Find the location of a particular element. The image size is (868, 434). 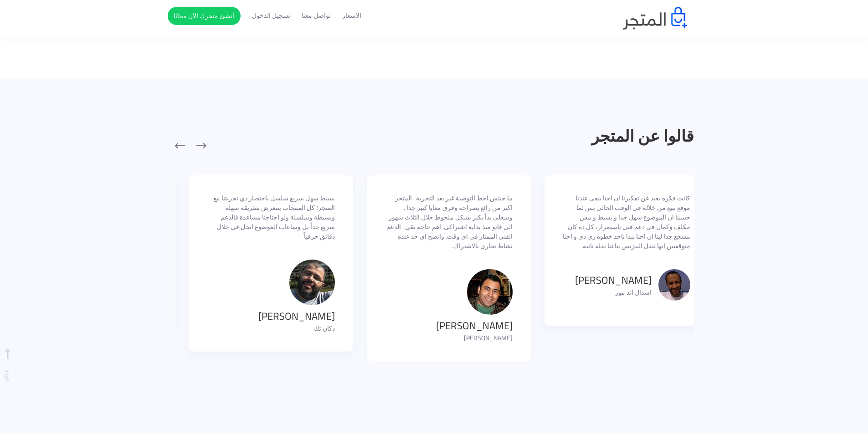

a: تسجيل الدخول is located at coordinates (271, 15).